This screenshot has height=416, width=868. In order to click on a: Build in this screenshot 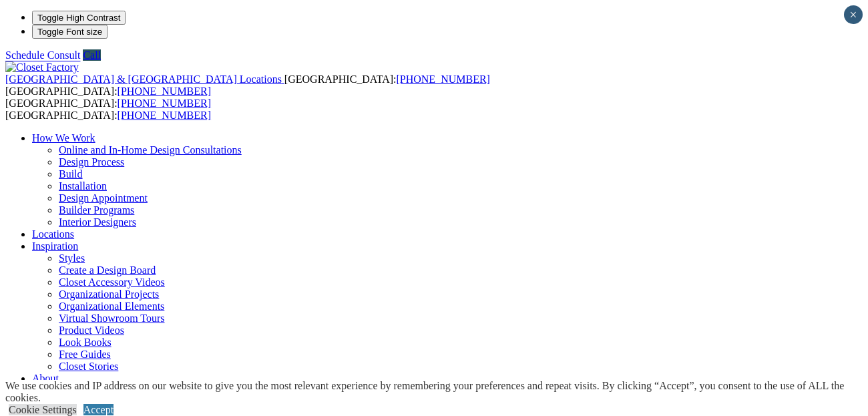, I will do `click(70, 174)`.